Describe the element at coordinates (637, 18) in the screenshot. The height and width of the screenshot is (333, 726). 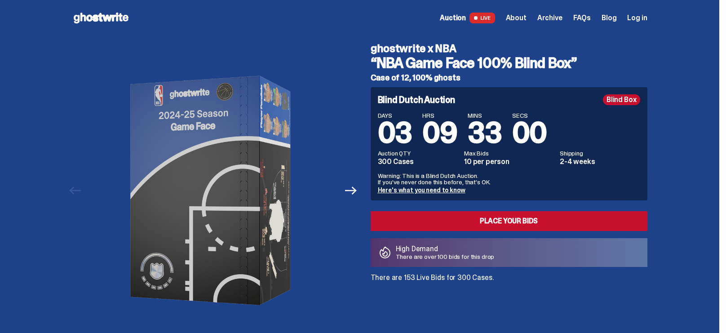
I see `a: Log in` at that location.